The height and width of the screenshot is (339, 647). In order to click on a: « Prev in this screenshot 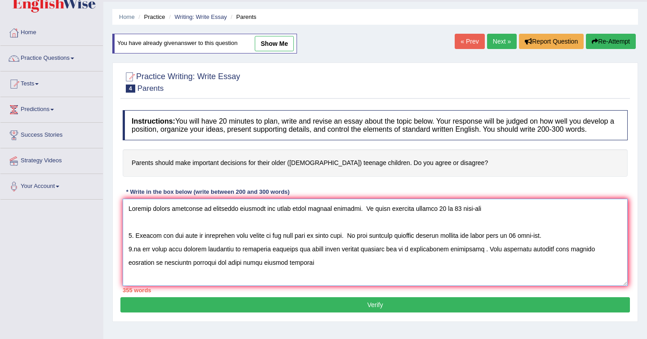, I will do `click(469, 41)`.